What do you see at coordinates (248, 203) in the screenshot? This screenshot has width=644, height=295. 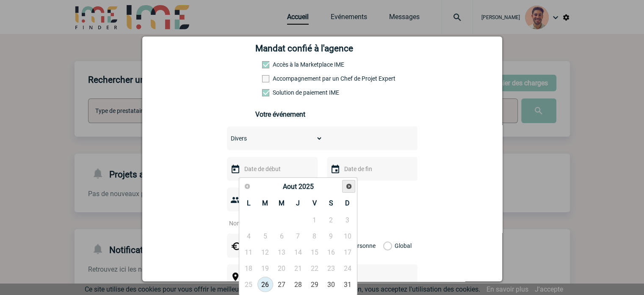 I see `span: Lundi` at bounding box center [248, 203].